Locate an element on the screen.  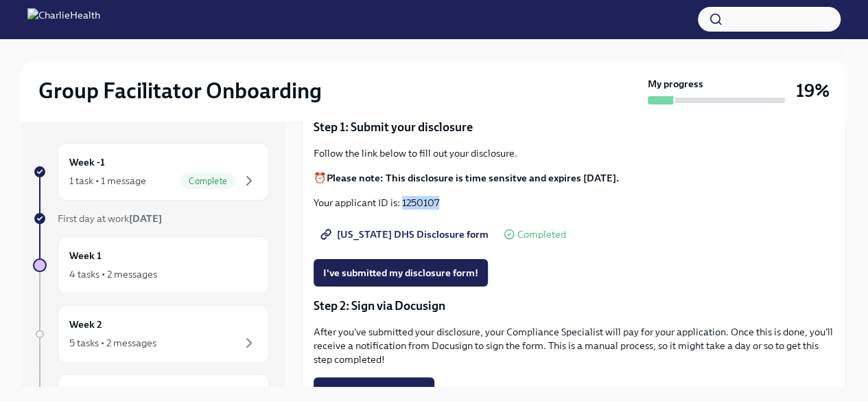
h6: Week 1 is located at coordinates (85, 255).